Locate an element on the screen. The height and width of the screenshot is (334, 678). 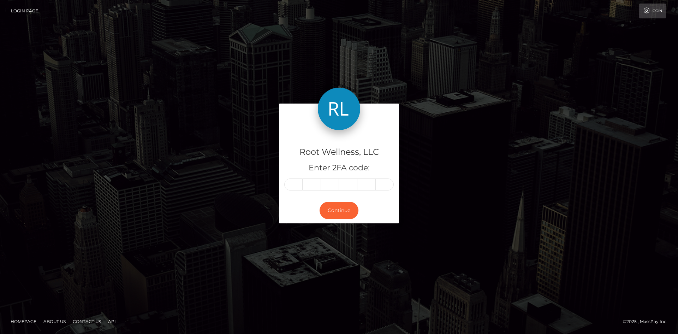
a: About Us is located at coordinates (54, 321).